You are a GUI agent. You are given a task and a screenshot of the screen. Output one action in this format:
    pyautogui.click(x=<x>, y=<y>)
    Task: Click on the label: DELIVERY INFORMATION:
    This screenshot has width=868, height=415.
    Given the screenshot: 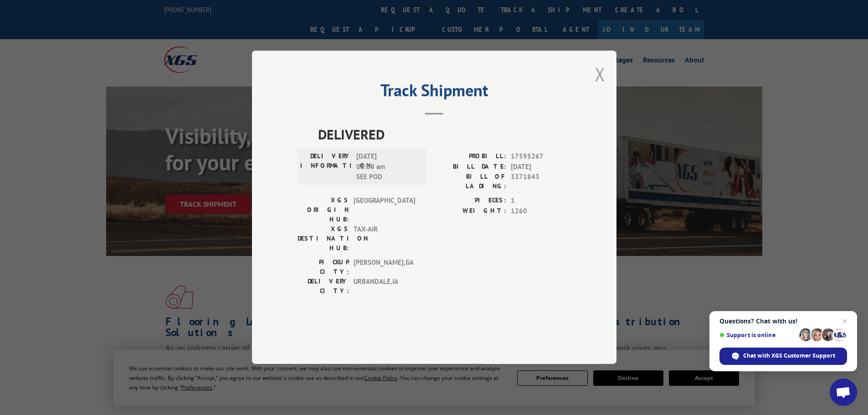 What is the action you would take?
    pyautogui.click(x=326, y=167)
    